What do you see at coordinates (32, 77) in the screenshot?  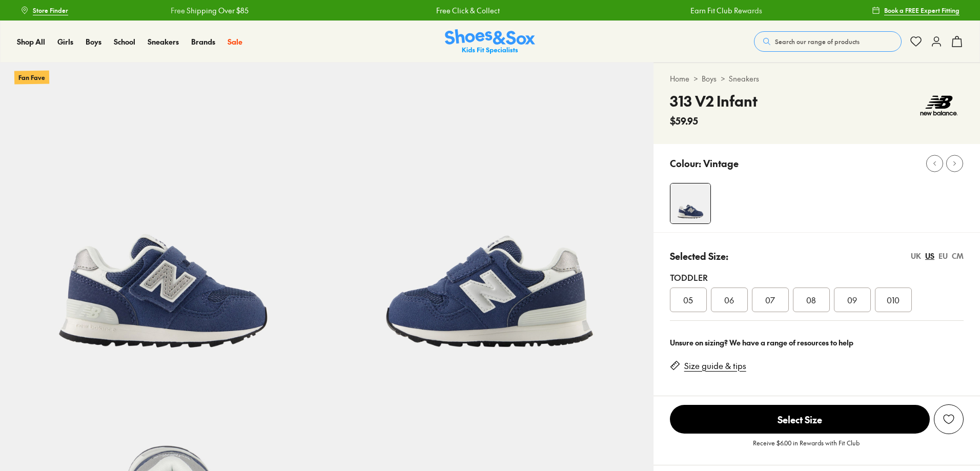 I see `p: Fan Fave` at bounding box center [32, 77].